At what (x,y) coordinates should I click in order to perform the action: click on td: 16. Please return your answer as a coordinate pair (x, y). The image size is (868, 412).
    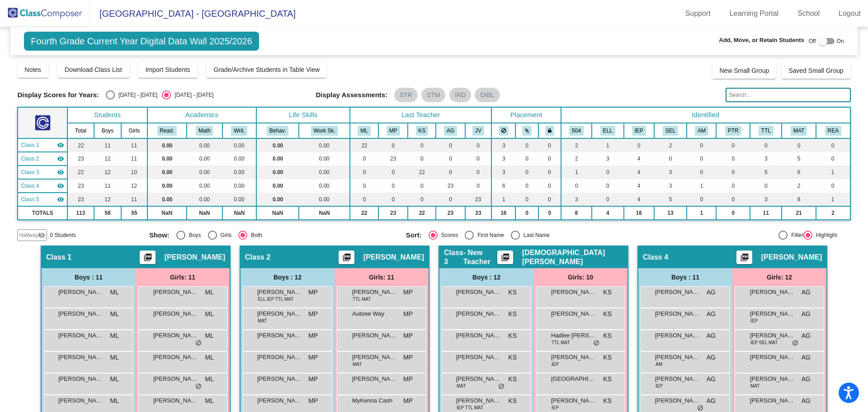
    Looking at the image, I should click on (639, 213).